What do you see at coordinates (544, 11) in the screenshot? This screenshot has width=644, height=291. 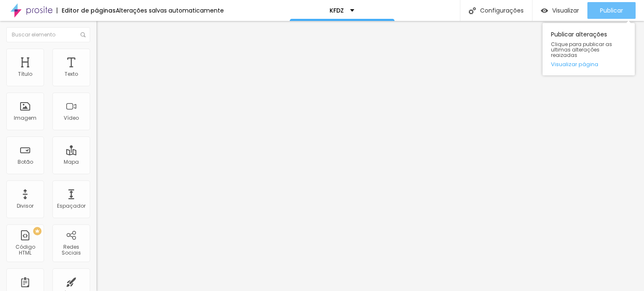 I see `img: view-1.svg` at bounding box center [544, 11].